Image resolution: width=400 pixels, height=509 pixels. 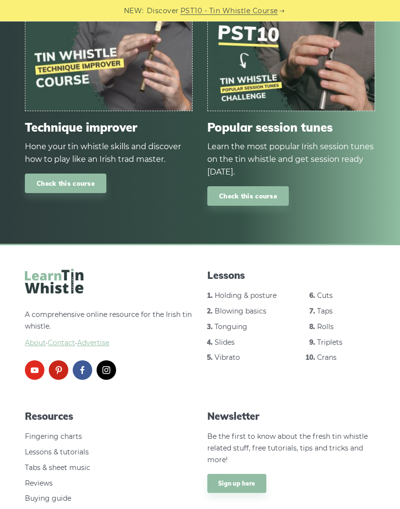 I want to click on a: Triplets, so click(x=329, y=343).